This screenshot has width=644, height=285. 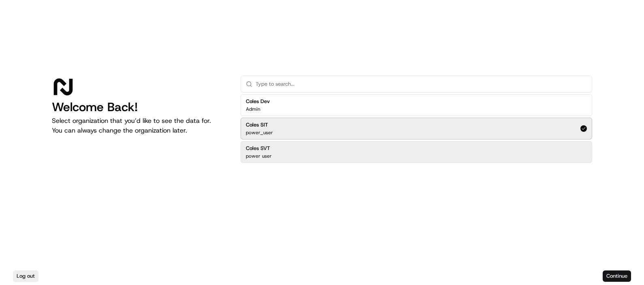 I want to click on div: Suggestions, so click(x=417, y=129).